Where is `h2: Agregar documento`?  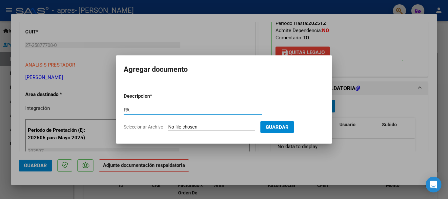 h2: Agregar documento is located at coordinates (224, 70).